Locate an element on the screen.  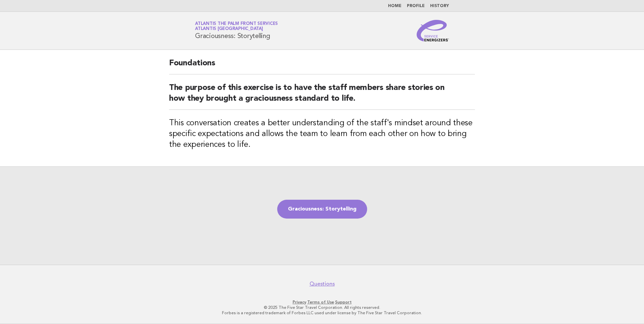
a: Support is located at coordinates (343, 302).